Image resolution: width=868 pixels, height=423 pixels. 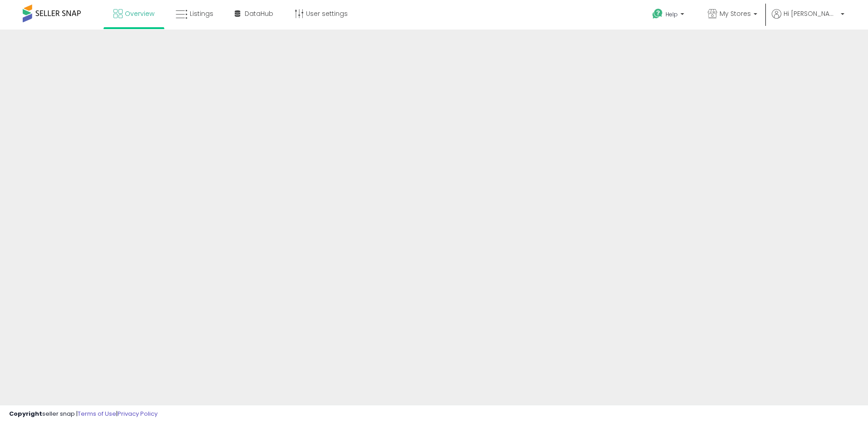 What do you see at coordinates (671, 14) in the screenshot?
I see `span: Help` at bounding box center [671, 14].